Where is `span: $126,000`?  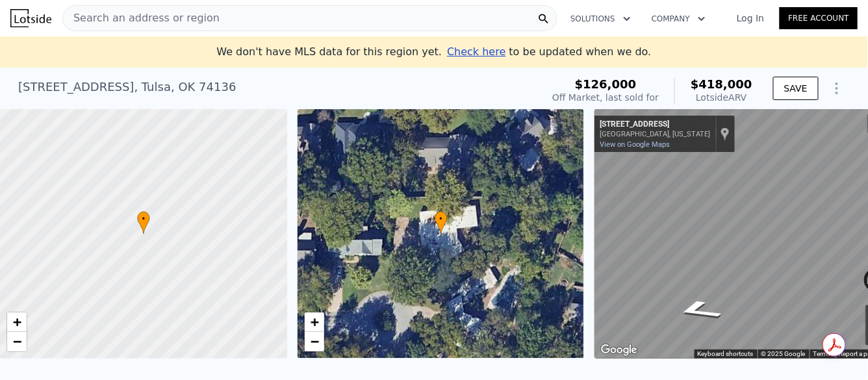
span: $126,000 is located at coordinates (606, 84).